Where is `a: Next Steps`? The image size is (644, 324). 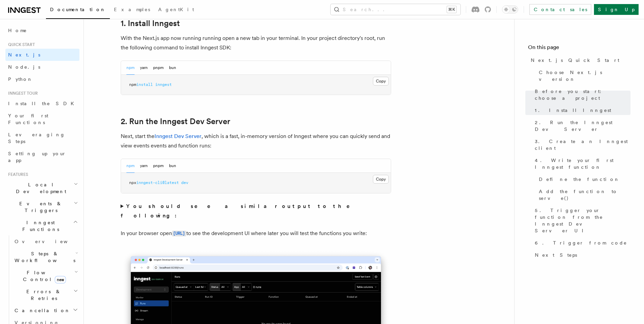
a: Next Steps is located at coordinates (581, 255).